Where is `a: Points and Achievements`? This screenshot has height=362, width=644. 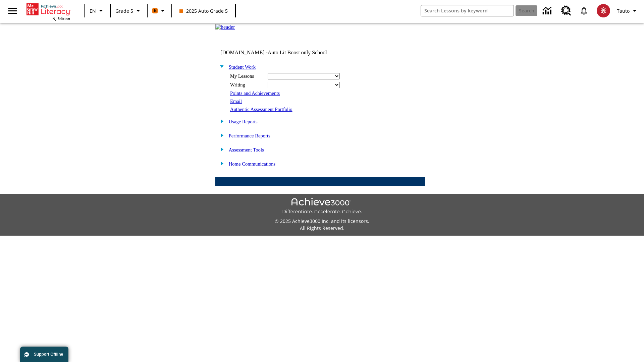
a: Points and Achievements is located at coordinates (255, 93).